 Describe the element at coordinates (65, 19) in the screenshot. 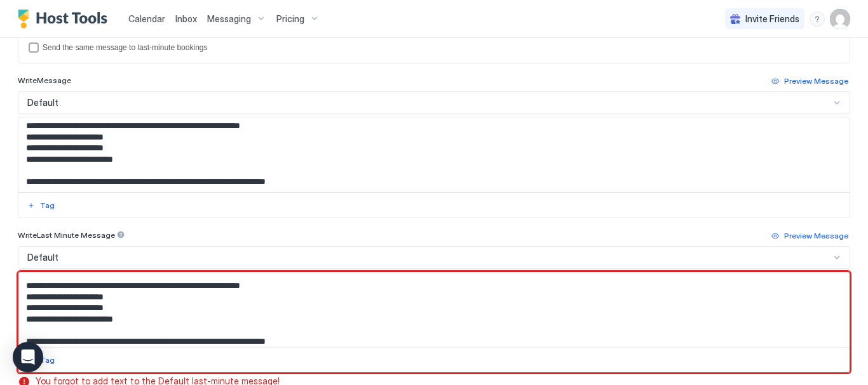

I see `div: Host Tools Logo` at that location.